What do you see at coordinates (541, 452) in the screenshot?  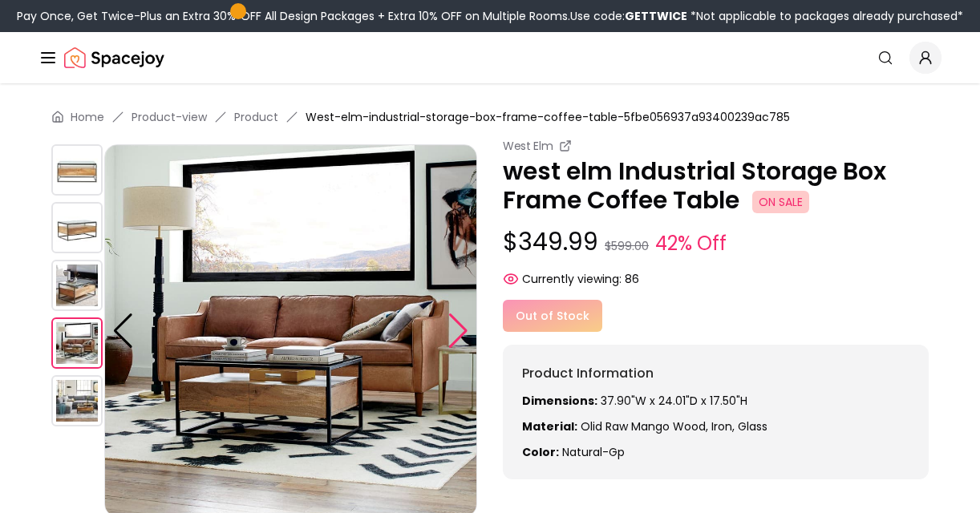 I see `strong: Color:` at bounding box center [541, 452].